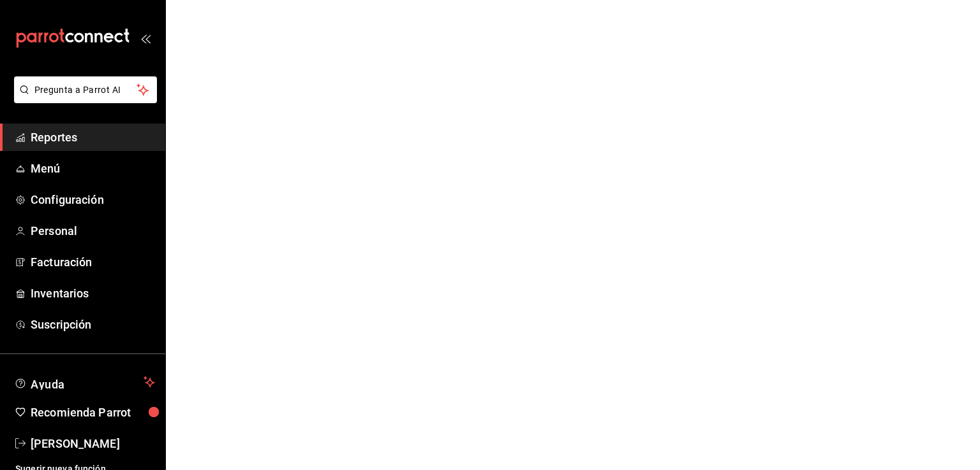 This screenshot has width=980, height=470. I want to click on span: Recomienda Parrot, so click(93, 412).